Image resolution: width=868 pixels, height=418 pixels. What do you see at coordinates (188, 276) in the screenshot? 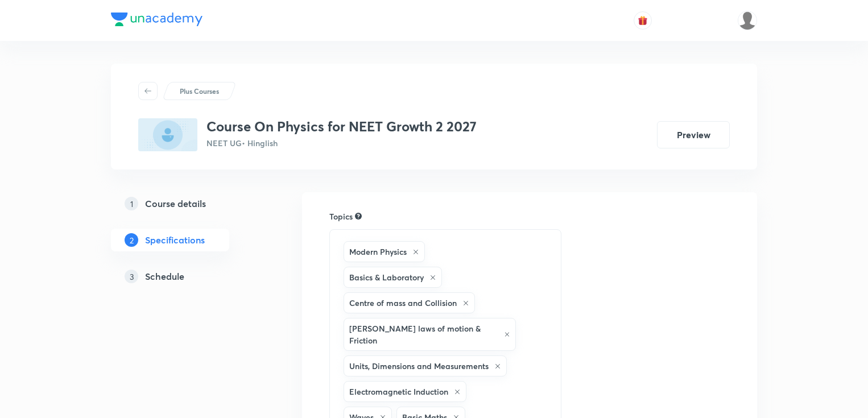
I see `a: 3Schedule` at bounding box center [188, 276].